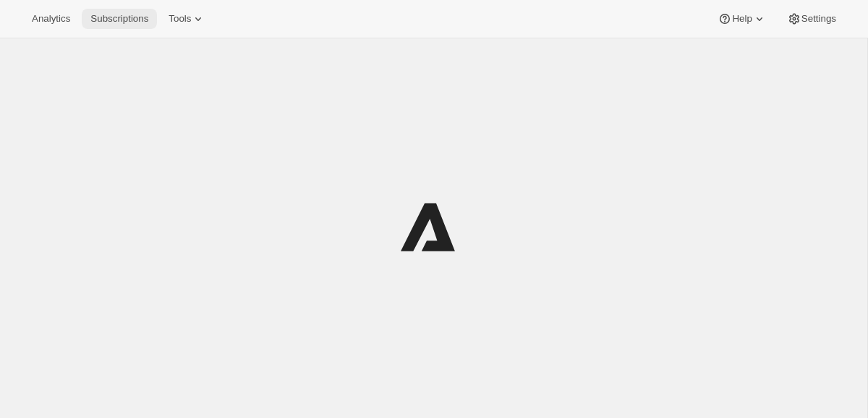 This screenshot has height=418, width=868. I want to click on span: Tools, so click(179, 19).